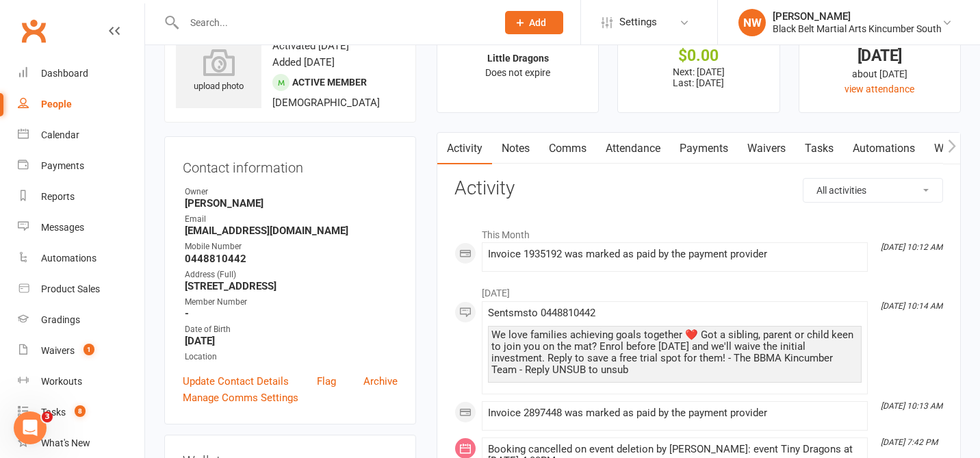 The width and height of the screenshot is (980, 458). What do you see at coordinates (638, 22) in the screenshot?
I see `span: Settings` at bounding box center [638, 22].